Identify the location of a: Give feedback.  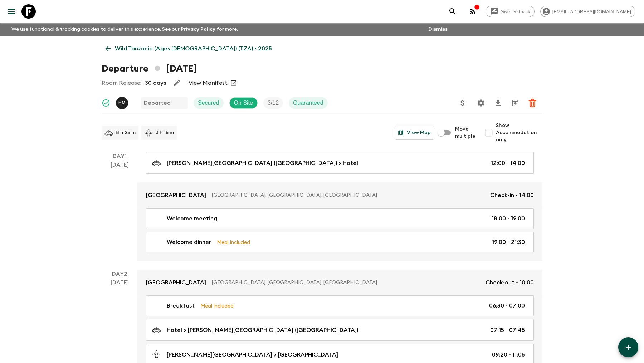
(510, 11).